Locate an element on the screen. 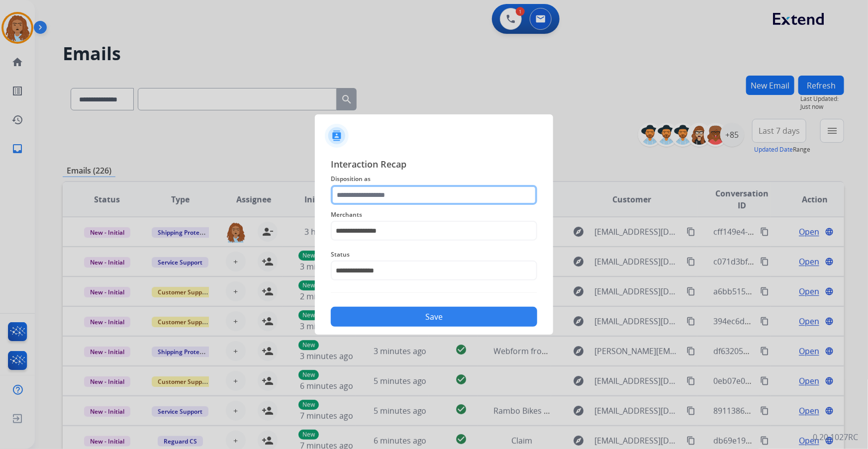 This screenshot has width=868, height=449. p: 0.20.1027RC is located at coordinates (835, 437).